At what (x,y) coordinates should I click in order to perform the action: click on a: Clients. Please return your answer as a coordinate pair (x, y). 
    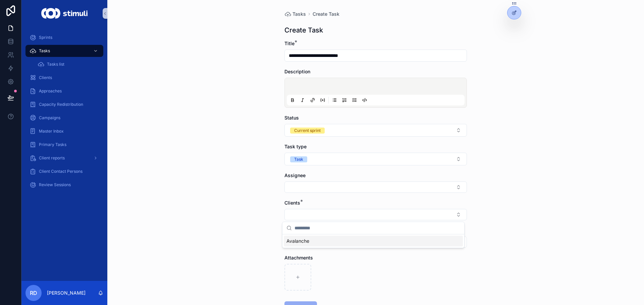
    Looking at the image, I should click on (64, 78).